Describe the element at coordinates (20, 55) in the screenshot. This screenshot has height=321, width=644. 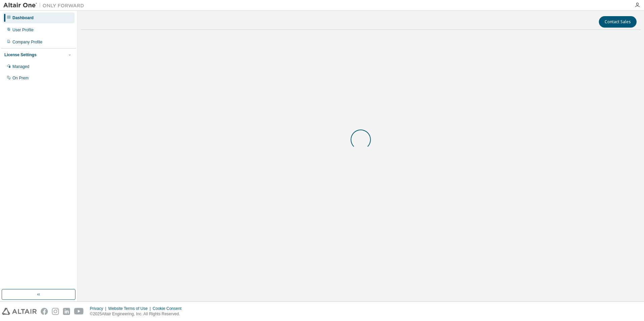
I see `div: License Settings` at that location.